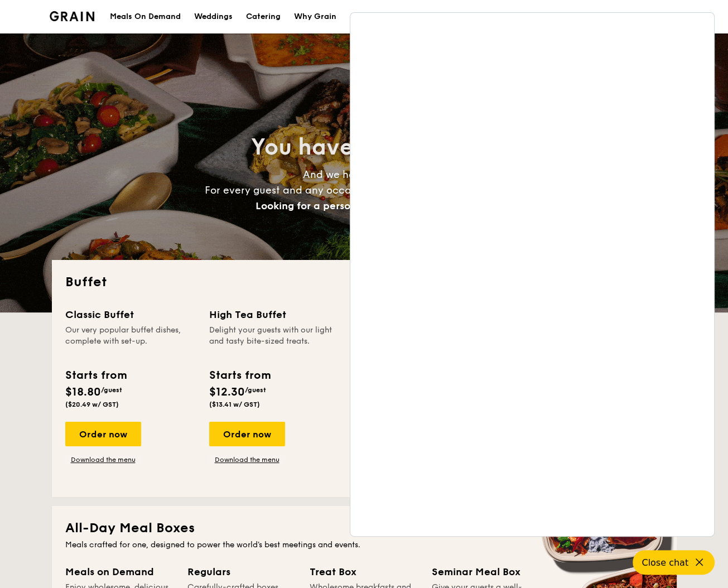 Image resolution: width=728 pixels, height=588 pixels. What do you see at coordinates (486, 572) in the screenshot?
I see `div: Seminar Meal Box` at bounding box center [486, 572].